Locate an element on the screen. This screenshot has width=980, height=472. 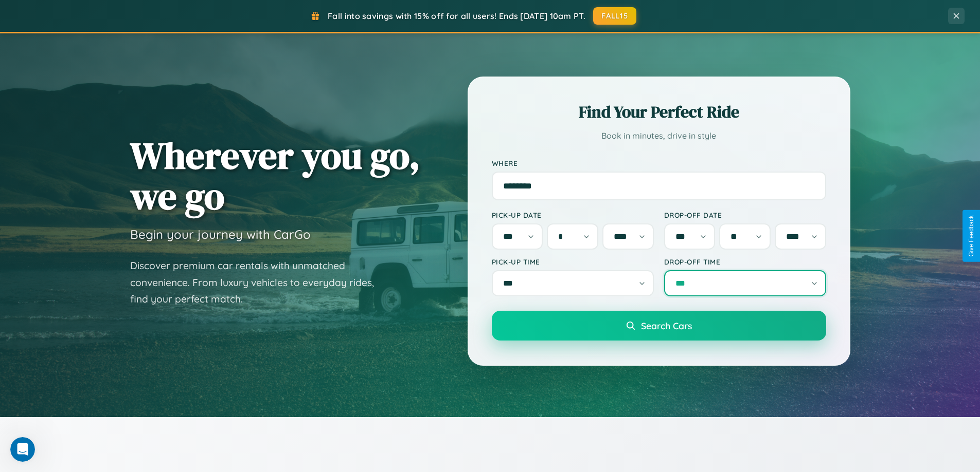
button: FALL15 is located at coordinates (614, 16).